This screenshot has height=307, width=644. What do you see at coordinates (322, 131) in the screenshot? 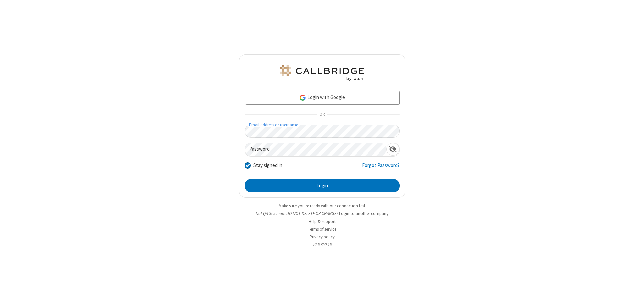
I see `input: Email address or username` at bounding box center [322, 131].